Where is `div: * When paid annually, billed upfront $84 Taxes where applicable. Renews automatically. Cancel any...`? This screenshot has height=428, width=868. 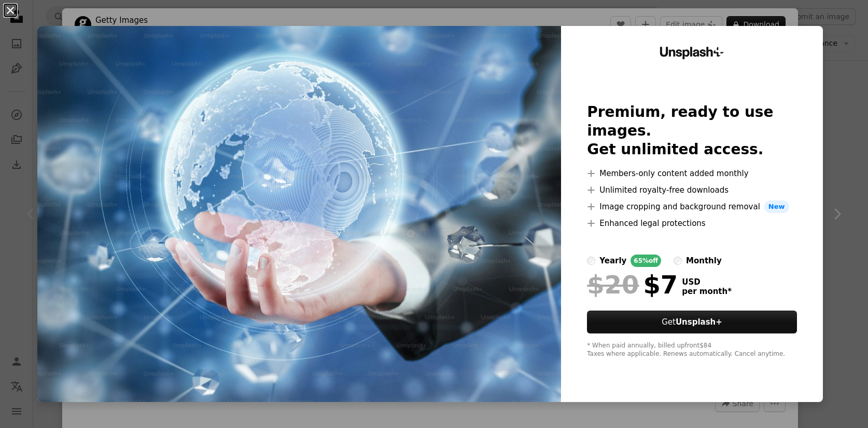
div: * When paid annually, billed upfront $84 Taxes where applicable. Renews automatically. Cancel any... is located at coordinates (691, 350).